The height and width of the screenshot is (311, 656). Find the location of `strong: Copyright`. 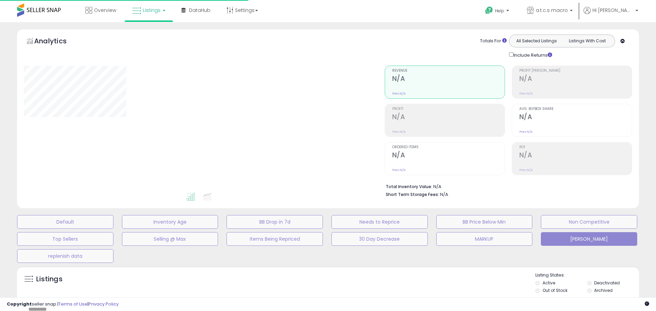

strong: Copyright is located at coordinates (19, 304).